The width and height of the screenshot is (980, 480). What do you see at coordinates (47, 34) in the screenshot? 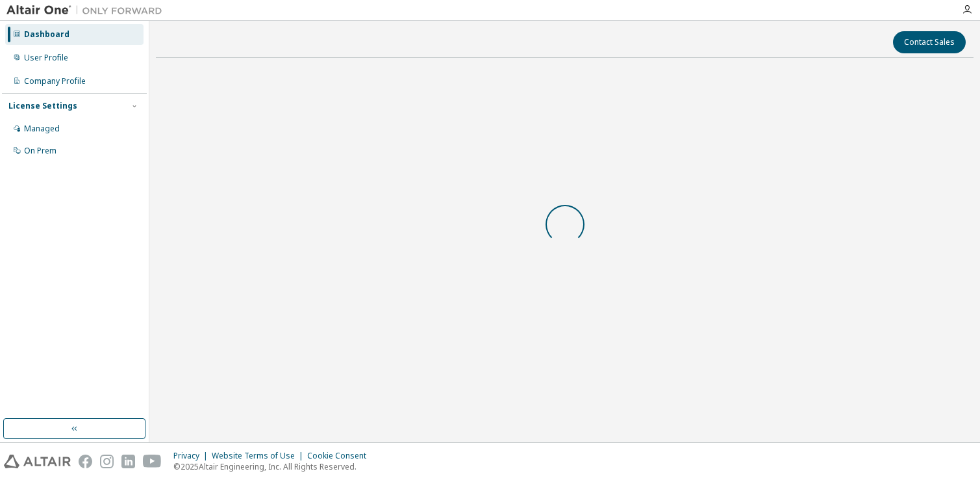
I see `div: Dashboard` at bounding box center [47, 34].